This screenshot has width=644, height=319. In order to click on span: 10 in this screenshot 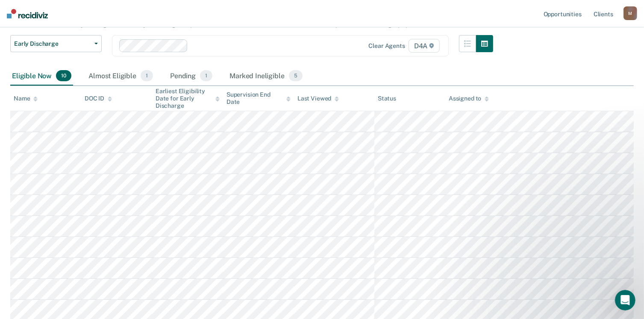, I will do `click(64, 76)`.